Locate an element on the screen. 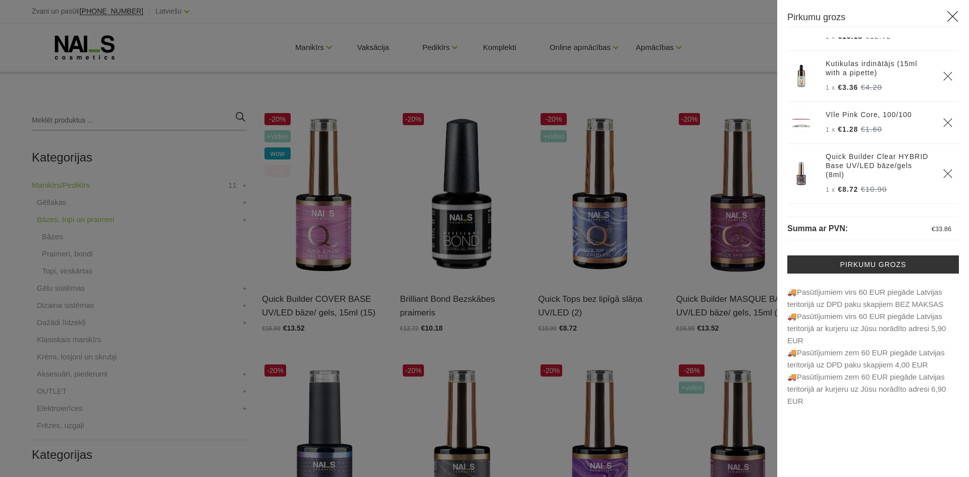  s: €4.20 is located at coordinates (872, 87).